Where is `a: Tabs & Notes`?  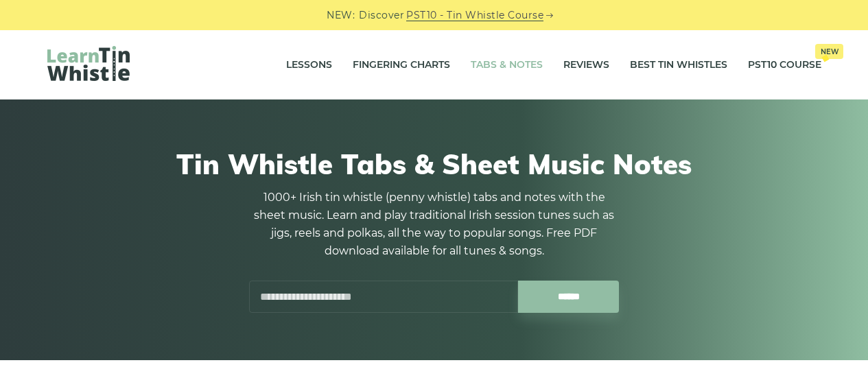 a: Tabs & Notes is located at coordinates (506, 65).